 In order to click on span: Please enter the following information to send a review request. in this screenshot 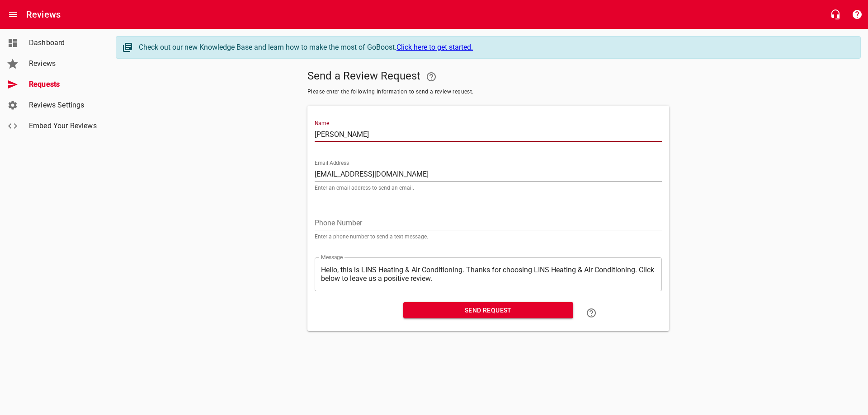, I will do `click(489, 92)`.